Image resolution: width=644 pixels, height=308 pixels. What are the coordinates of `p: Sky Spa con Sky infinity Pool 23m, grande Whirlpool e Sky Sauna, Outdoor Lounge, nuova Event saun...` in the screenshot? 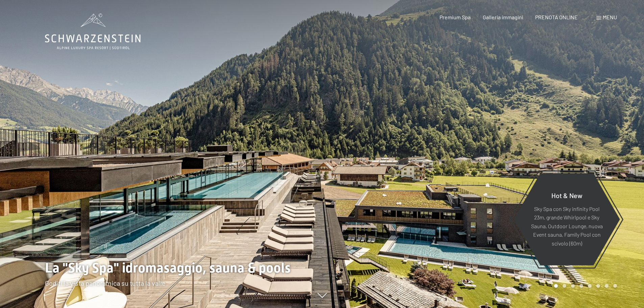 It's located at (566, 226).